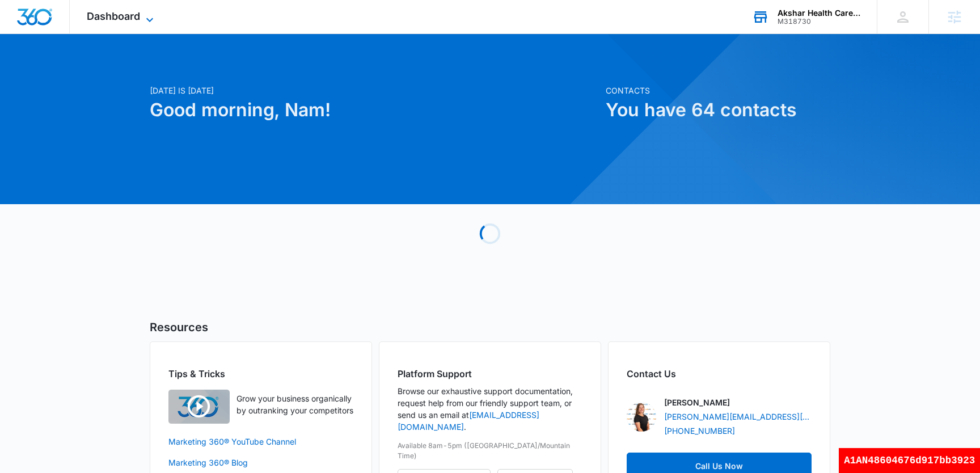 The width and height of the screenshot is (980, 473). Describe the element at coordinates (200, 407) in the screenshot. I see `img: Quick Overview Video` at that location.